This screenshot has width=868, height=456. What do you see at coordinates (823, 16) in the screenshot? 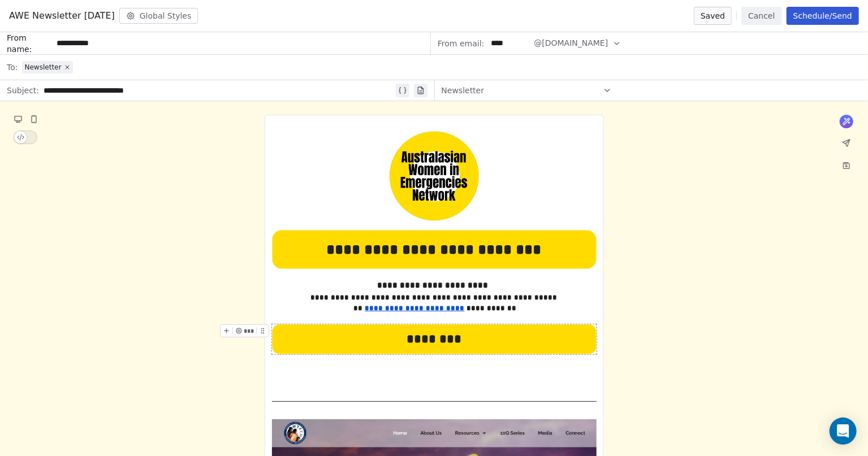
I see `button: Schedule/Send` at bounding box center [823, 16].